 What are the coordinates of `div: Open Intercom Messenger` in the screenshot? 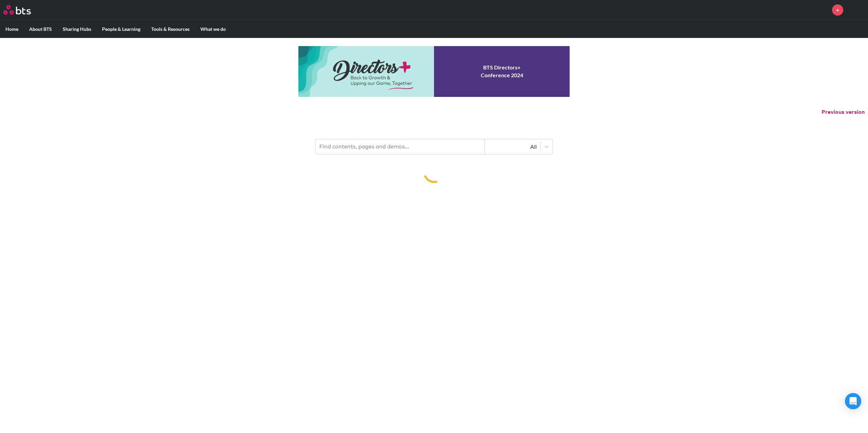 It's located at (853, 401).